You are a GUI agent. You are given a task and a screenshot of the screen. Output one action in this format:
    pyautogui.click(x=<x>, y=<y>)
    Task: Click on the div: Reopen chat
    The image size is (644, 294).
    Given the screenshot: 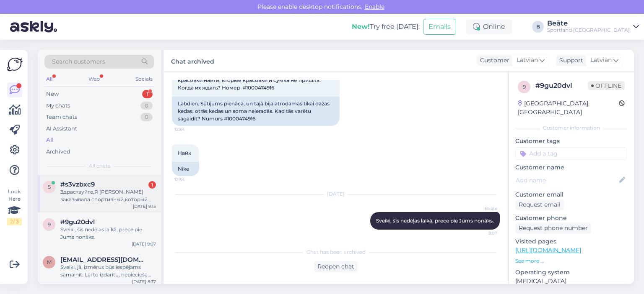 What is the action you would take?
    pyautogui.click(x=335, y=266)
    